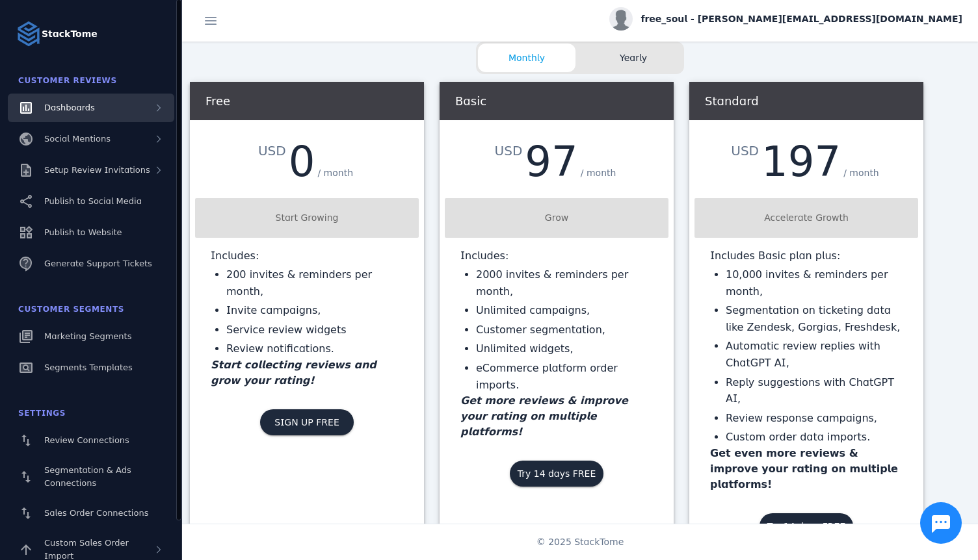  What do you see at coordinates (315, 349) in the screenshot?
I see `li: Review notifications.` at bounding box center [315, 349].